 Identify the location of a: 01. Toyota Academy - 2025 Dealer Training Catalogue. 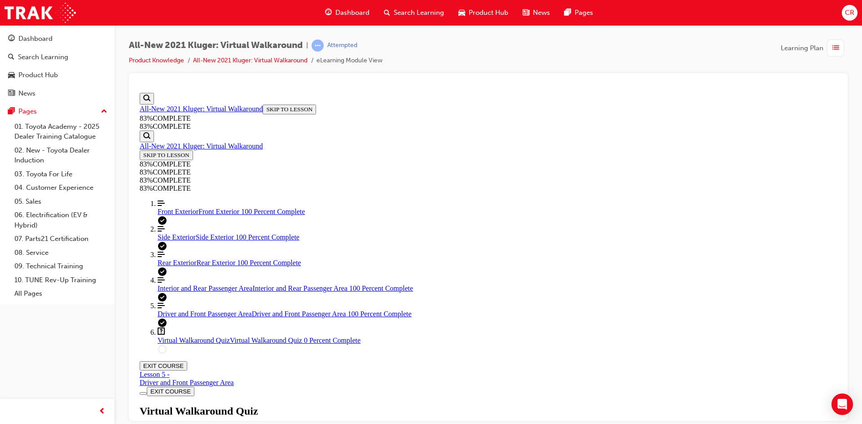
(61, 132).